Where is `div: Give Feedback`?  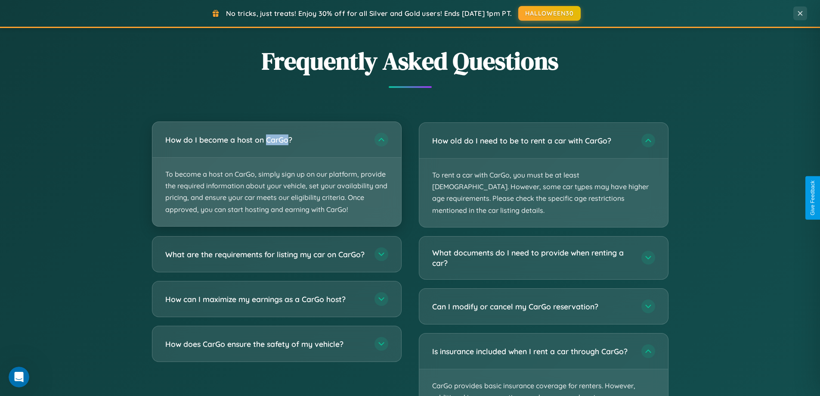 div: Give Feedback is located at coordinates (813, 198).